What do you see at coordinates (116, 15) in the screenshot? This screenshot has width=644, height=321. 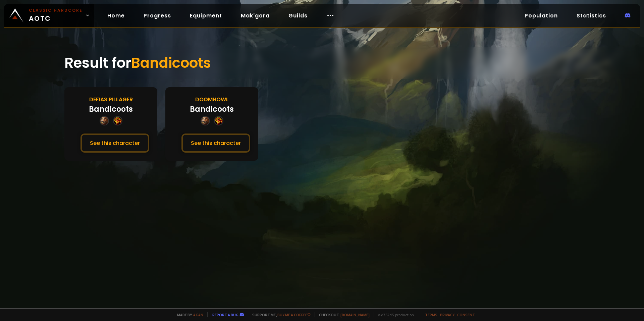 I see `a: Home` at bounding box center [116, 15].